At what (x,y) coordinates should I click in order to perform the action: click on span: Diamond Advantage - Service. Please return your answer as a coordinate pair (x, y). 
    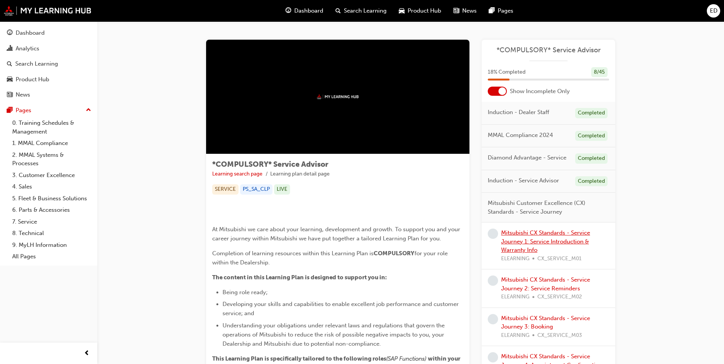
    Looking at the image, I should click on (527, 158).